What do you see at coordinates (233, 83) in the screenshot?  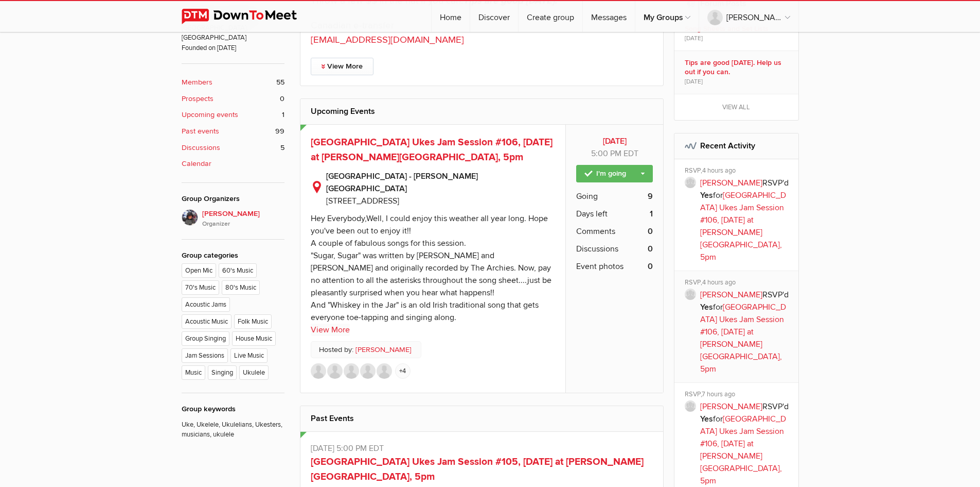 I see `a: Members 55` at bounding box center [233, 83].